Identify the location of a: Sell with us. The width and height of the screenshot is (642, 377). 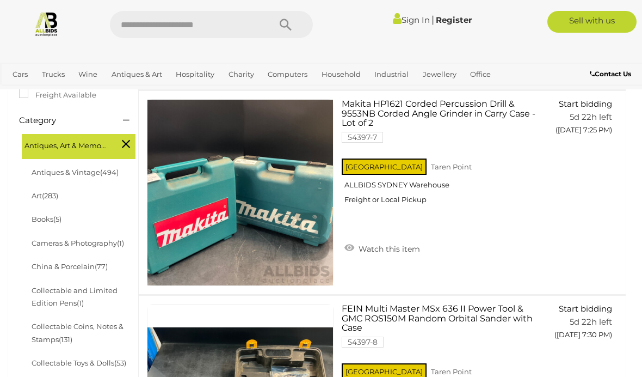
(592, 22).